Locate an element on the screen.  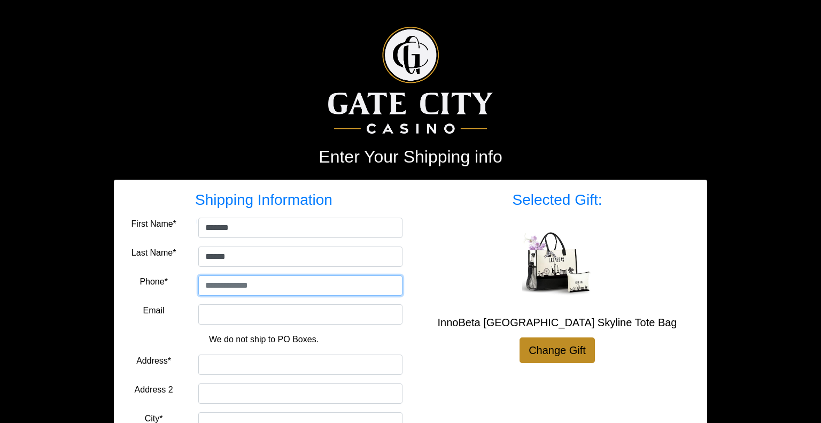
p: We do not ship to PO Boxes. is located at coordinates (264, 340).